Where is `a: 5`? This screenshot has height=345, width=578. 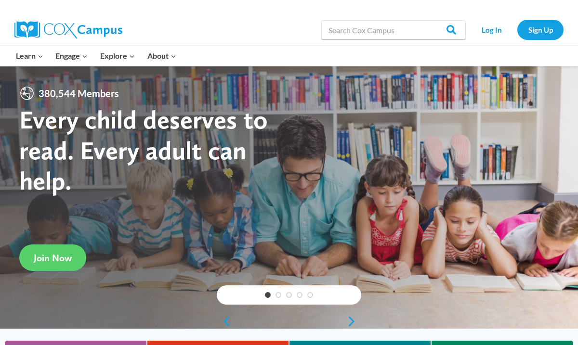 a: 5 is located at coordinates (310, 295).